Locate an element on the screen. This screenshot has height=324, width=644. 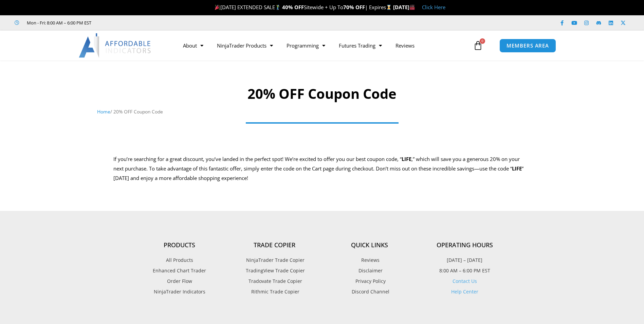
span: TradingView Trade Copier is located at coordinates (274, 271).